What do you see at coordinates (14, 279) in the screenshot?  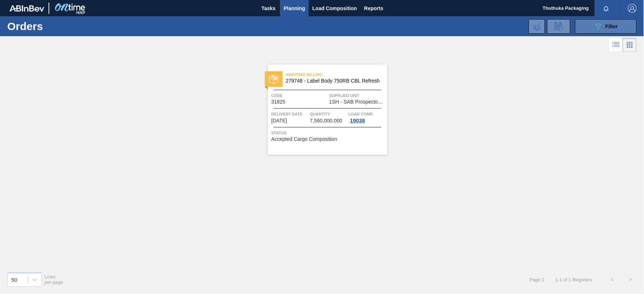 I see `div: 50` at bounding box center [14, 279].